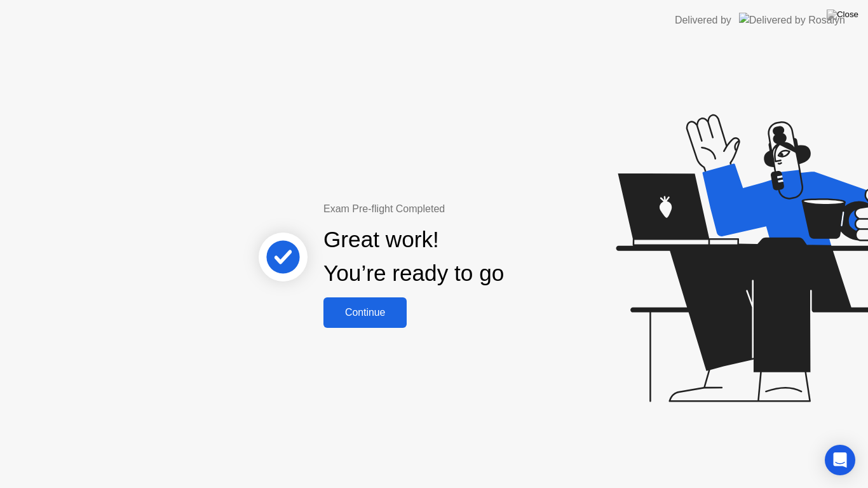 The height and width of the screenshot is (488, 868). What do you see at coordinates (840, 460) in the screenshot?
I see `div: Open Intercom Messenger` at bounding box center [840, 460].